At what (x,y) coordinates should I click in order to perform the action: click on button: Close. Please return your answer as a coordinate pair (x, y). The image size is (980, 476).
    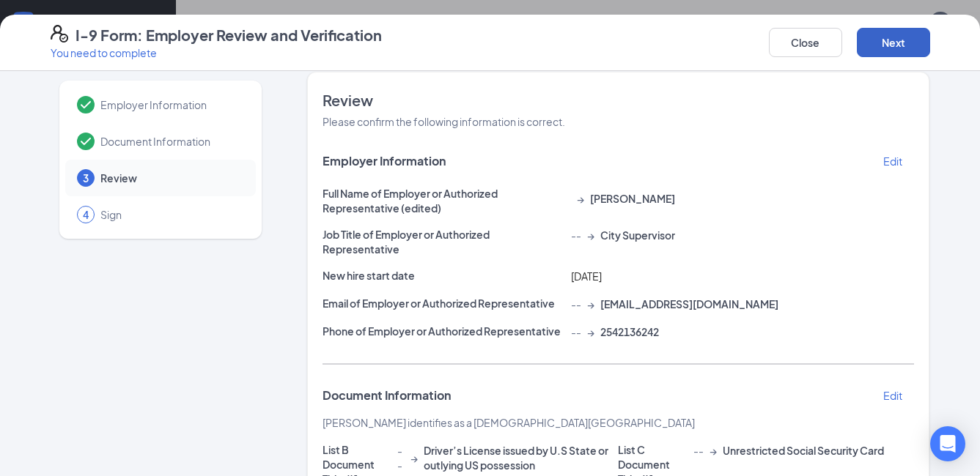
    Looking at the image, I should click on (805, 43).